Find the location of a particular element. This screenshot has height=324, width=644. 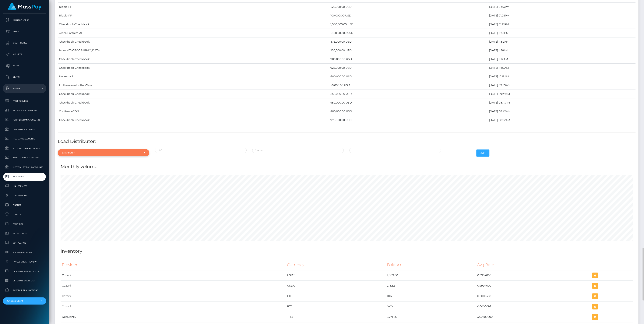

a: Payees under Review is located at coordinates (25, 262).